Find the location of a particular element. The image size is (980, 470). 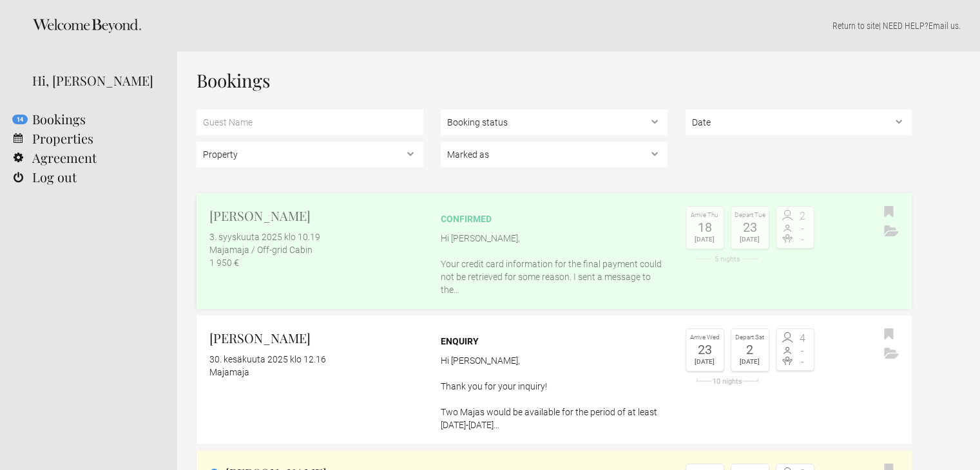

p: | NEED HELP? . is located at coordinates (578, 26).